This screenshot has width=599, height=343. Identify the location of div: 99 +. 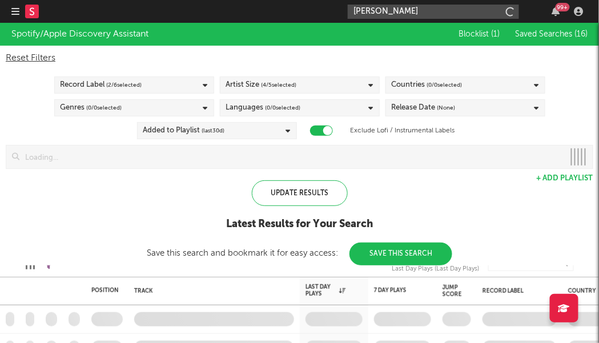
(563, 7).